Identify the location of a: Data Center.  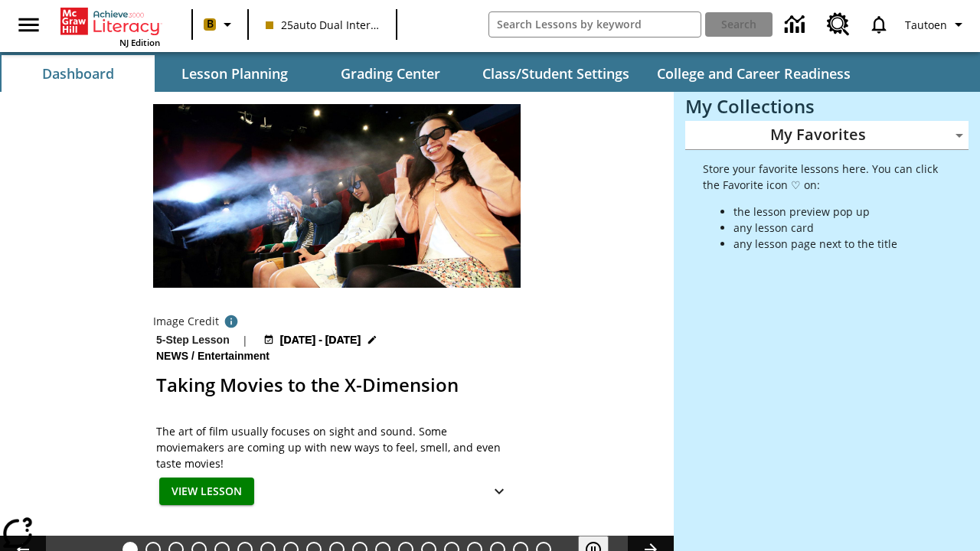
(796, 25).